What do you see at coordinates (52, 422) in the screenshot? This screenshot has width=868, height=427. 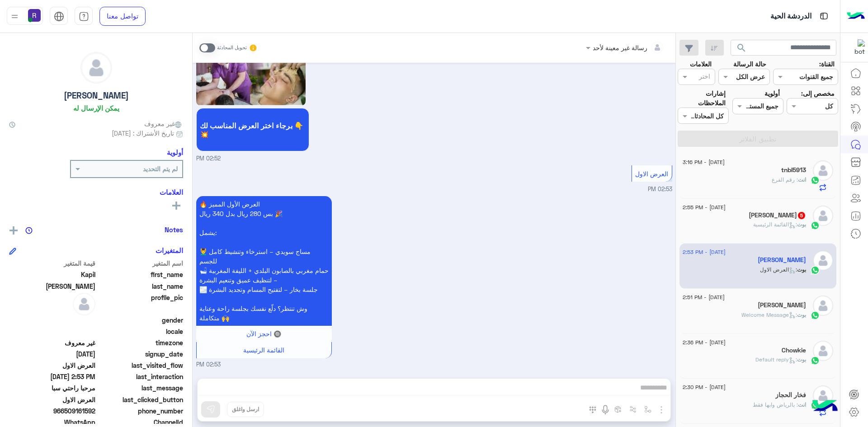 I see `span: 2` at bounding box center [52, 422].